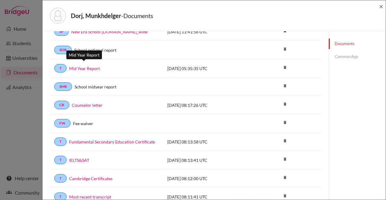 Image resolution: width=386 pixels, height=200 pixels. I want to click on a: Fundamental Secondary Education Certificate, so click(112, 142).